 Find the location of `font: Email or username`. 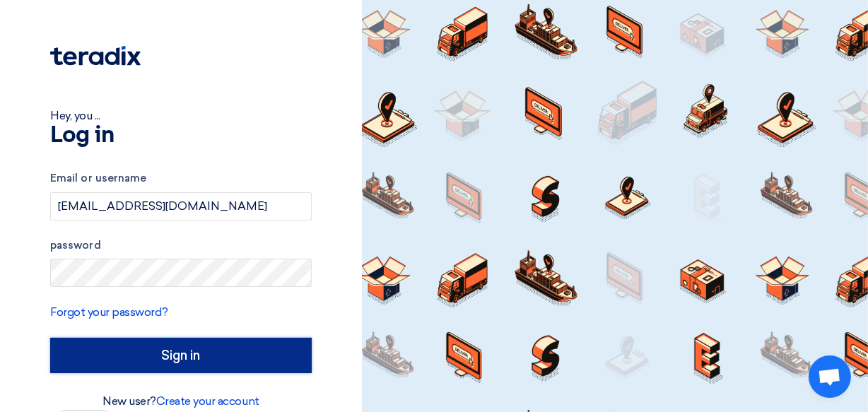

font: Email or username is located at coordinates (98, 178).